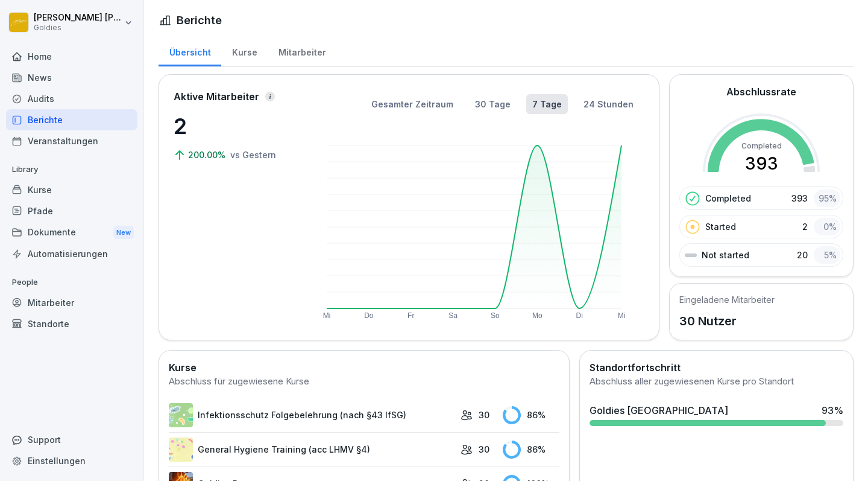 This screenshot has width=868, height=481. I want to click on div: Dokumente, so click(72, 232).